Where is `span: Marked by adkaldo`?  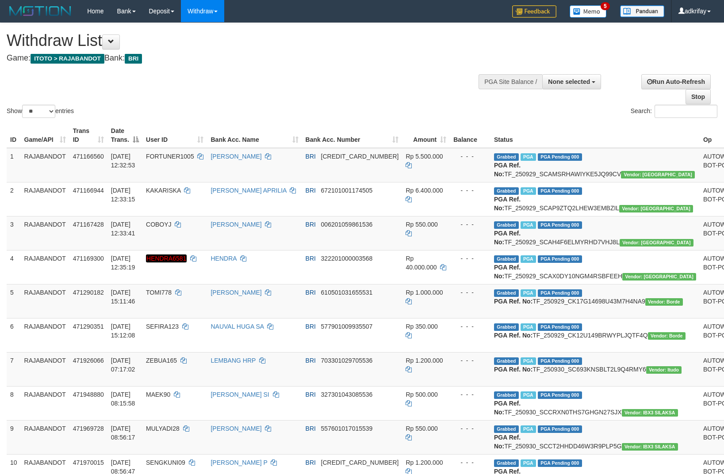 span: Marked by adkaldo is located at coordinates (528, 293).